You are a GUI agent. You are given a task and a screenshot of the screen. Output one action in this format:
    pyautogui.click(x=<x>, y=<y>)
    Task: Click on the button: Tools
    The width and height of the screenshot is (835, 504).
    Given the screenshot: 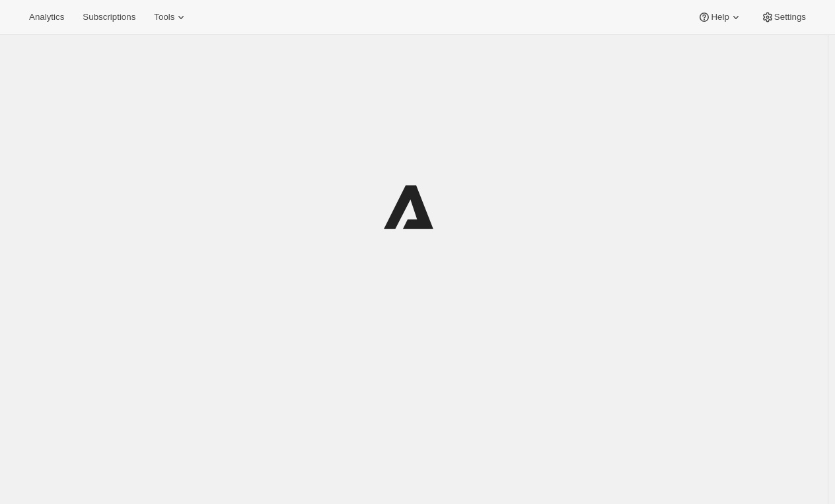 What is the action you would take?
    pyautogui.click(x=171, y=17)
    